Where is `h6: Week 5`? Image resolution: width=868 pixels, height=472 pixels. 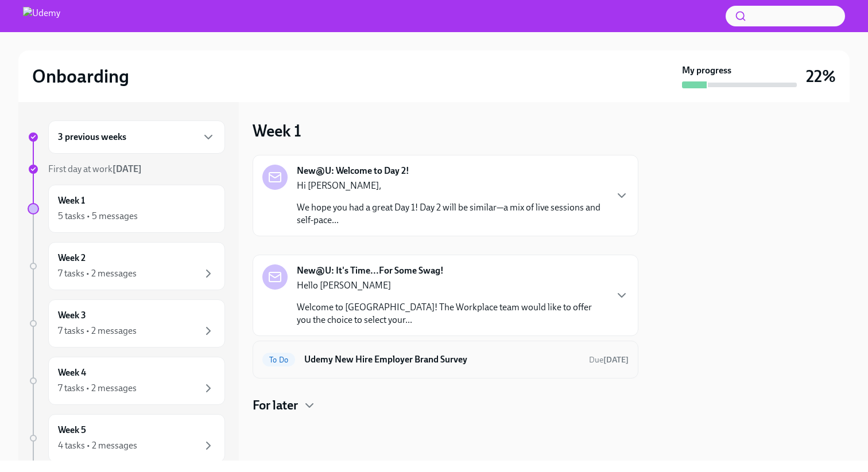
h6: Week 5 is located at coordinates (72, 430).